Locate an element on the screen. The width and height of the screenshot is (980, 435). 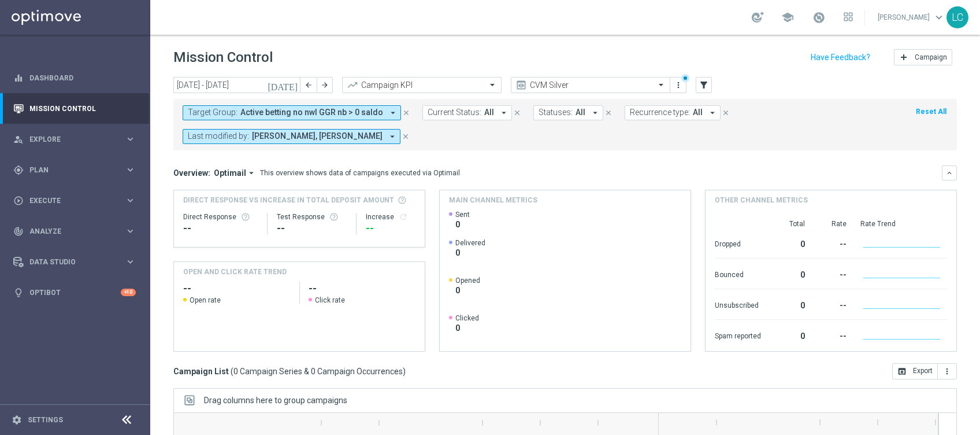
button: open_in_browser Export is located at coordinates (915, 371).